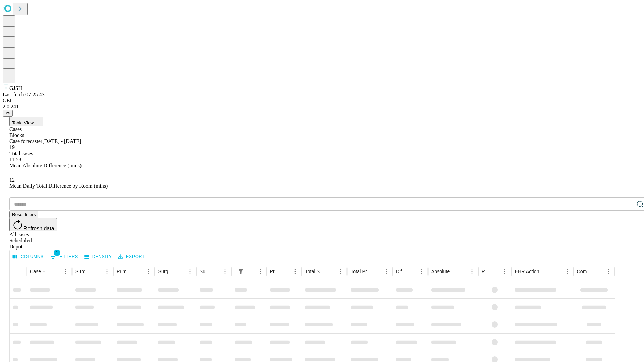 The width and height of the screenshot is (644, 362). Describe the element at coordinates (167, 272) in the screenshot. I see `div: Surgery Name` at that location.